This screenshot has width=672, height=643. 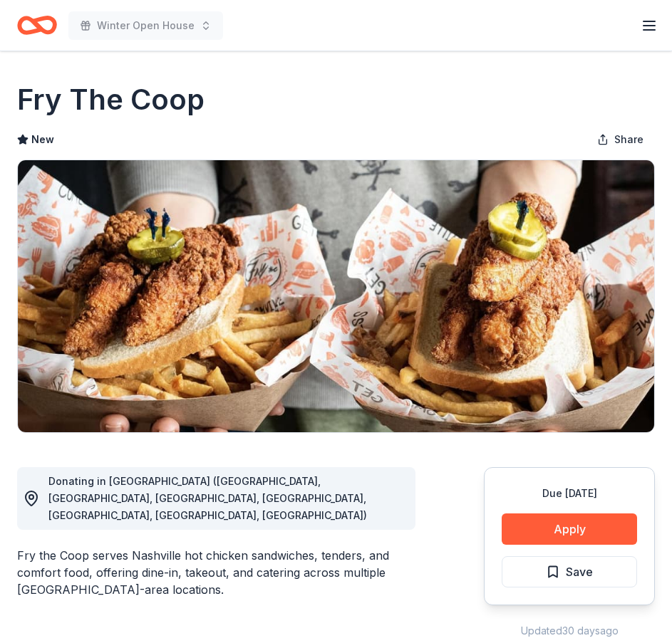 I want to click on a: Home, so click(x=37, y=25).